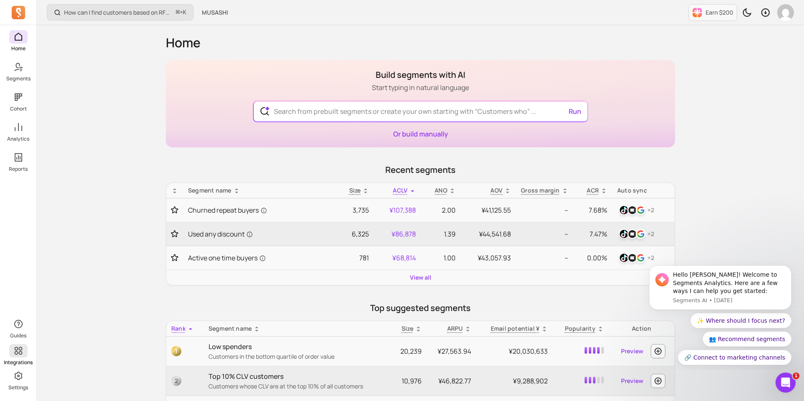  What do you see at coordinates (297, 376) in the screenshot?
I see `p: Top 10% CLV customers` at bounding box center [297, 376].